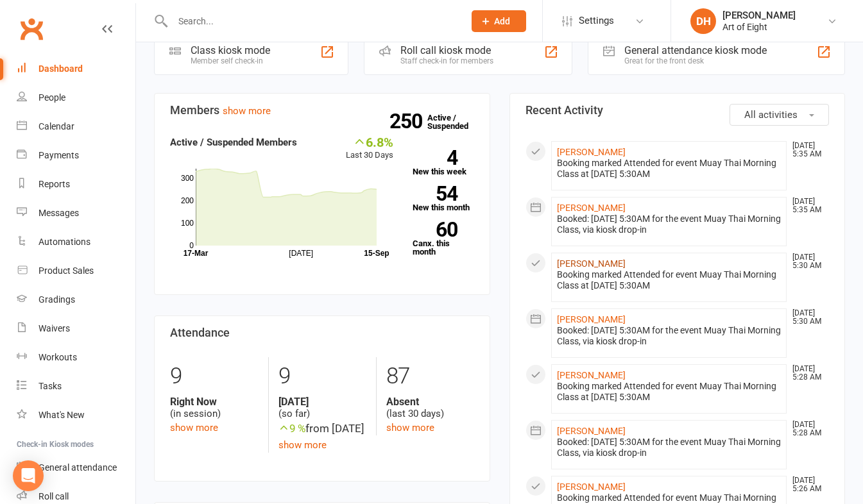 Image resolution: width=863 pixels, height=504 pixels. Describe the element at coordinates (230, 50) in the screenshot. I see `div: Class kiosk mode` at that location.